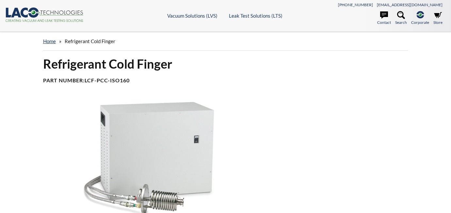 This screenshot has width=451, height=213. What do you see at coordinates (384, 18) in the screenshot?
I see `a: Contact` at bounding box center [384, 18].